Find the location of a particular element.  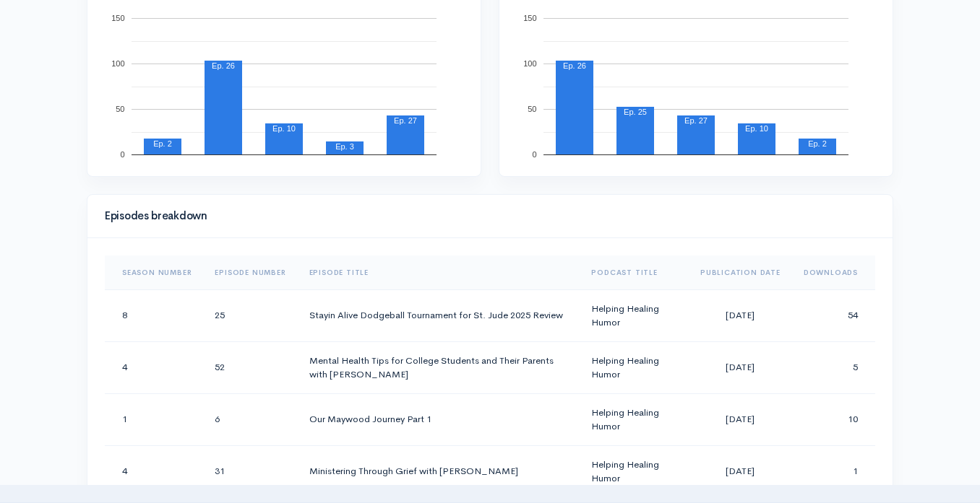

td: 25 is located at coordinates (250, 316).